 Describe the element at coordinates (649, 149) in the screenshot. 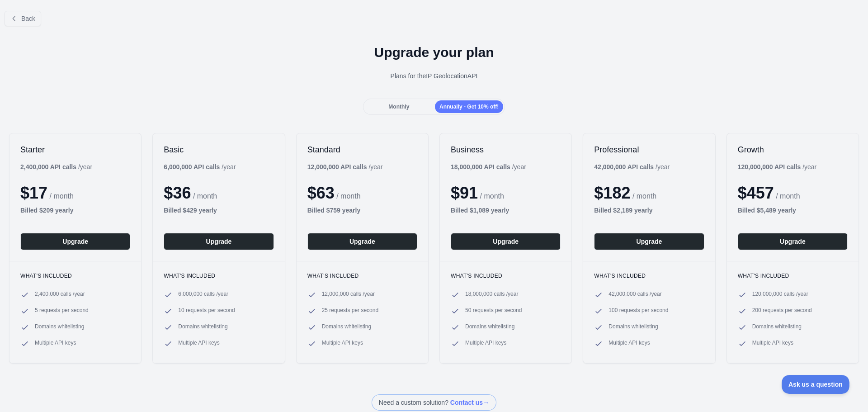

I see `h2: Professional` at that location.